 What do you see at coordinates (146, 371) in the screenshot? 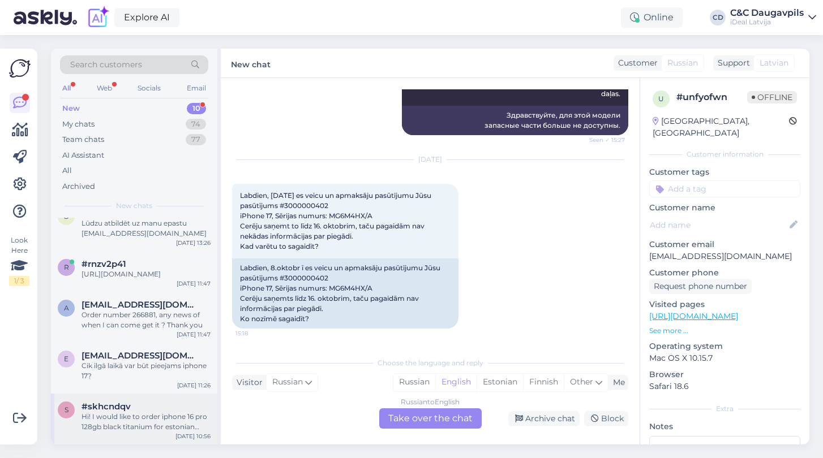
I see `div: Cik ilgā laikā var būt pieejams iphone 17?` at bounding box center [146, 371].